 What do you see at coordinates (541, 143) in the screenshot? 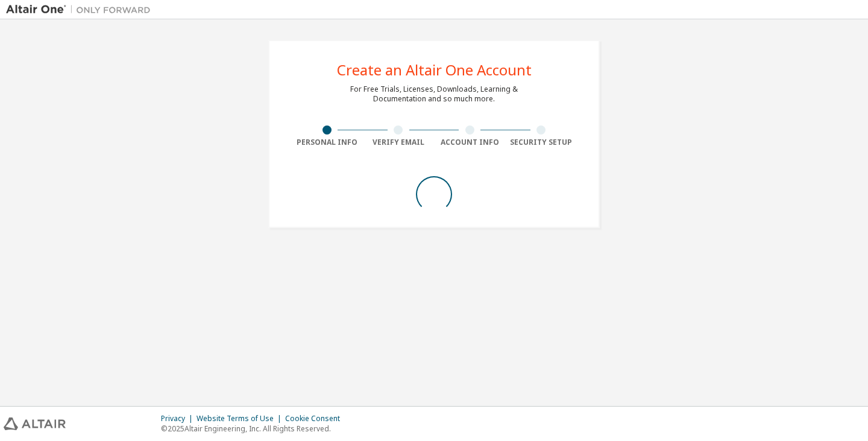
I see `div: Security Setup` at bounding box center [541, 143].